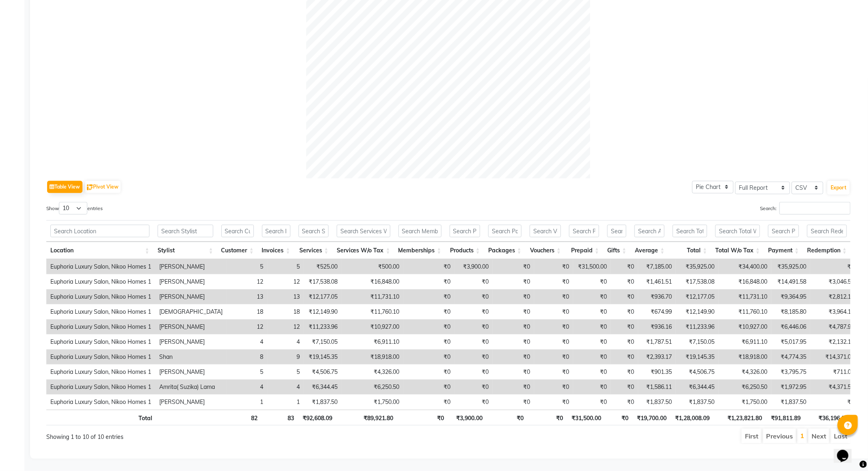  Describe the element at coordinates (242, 417) in the screenshot. I see `th: 82` at that location.